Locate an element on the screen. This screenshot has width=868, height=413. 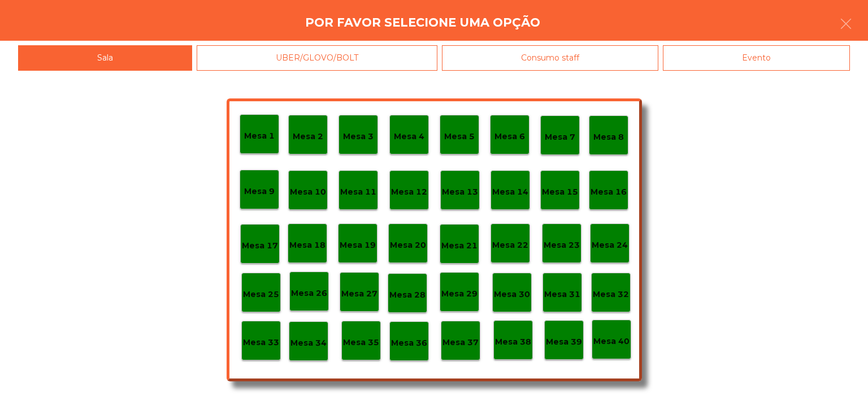
p: Mesa 33 is located at coordinates (261, 342).